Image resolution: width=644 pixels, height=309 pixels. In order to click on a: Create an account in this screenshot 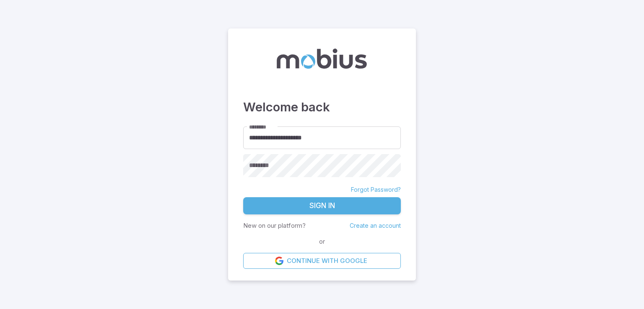, I will do `click(375, 225)`.